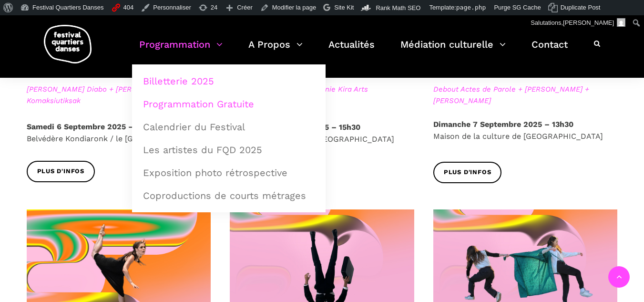 This screenshot has height=302, width=644. I want to click on a: Médiation culturelle, so click(453, 50).